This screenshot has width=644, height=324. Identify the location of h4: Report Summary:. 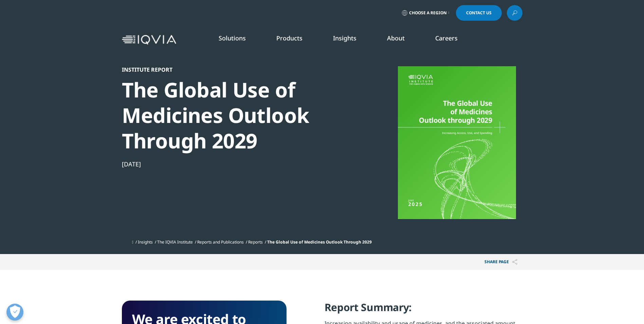
(424, 310).